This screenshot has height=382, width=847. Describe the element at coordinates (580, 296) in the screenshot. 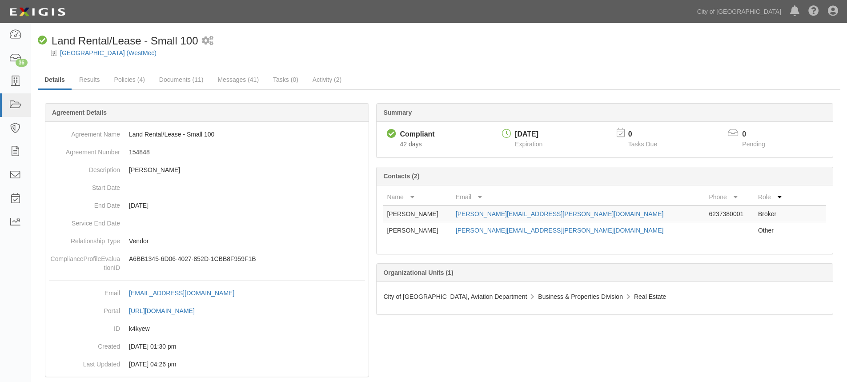

I see `span: Business & Properties Division` at that location.